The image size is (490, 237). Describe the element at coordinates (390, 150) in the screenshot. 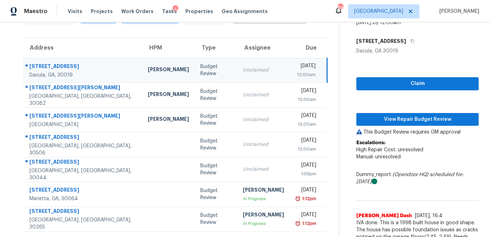

I see `span: High Repair Cost: unresolved` at that location.